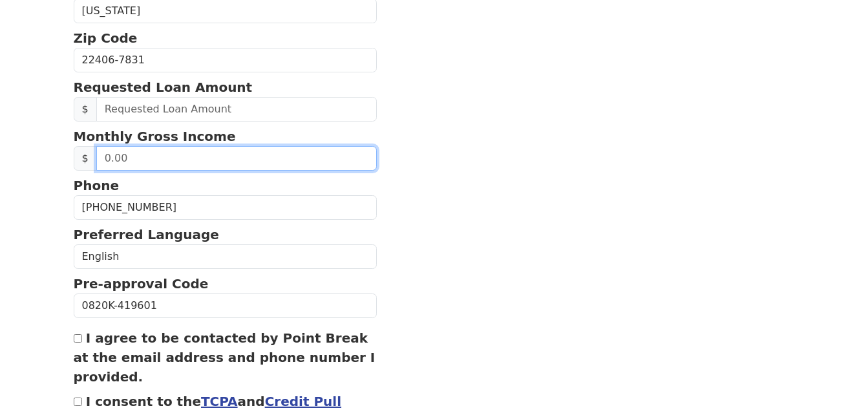  Describe the element at coordinates (163, 87) in the screenshot. I see `strong: Requested Loan Amount` at that location.